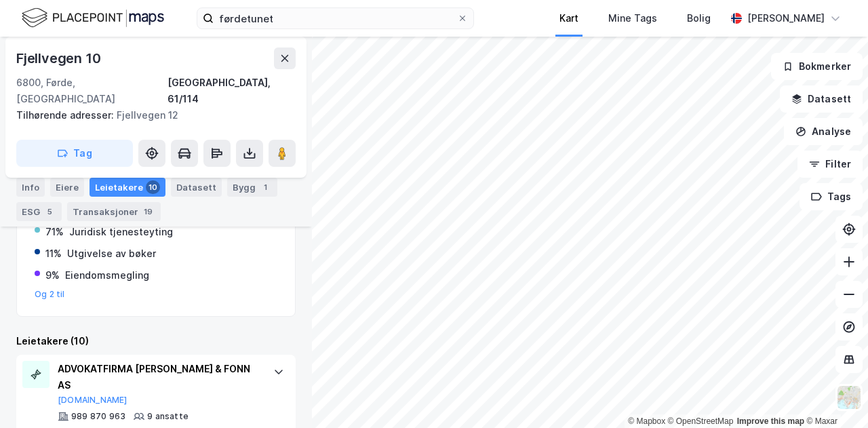  What do you see at coordinates (121, 232) in the screenshot?
I see `div: Juridisk tjenesteyting` at bounding box center [121, 232].